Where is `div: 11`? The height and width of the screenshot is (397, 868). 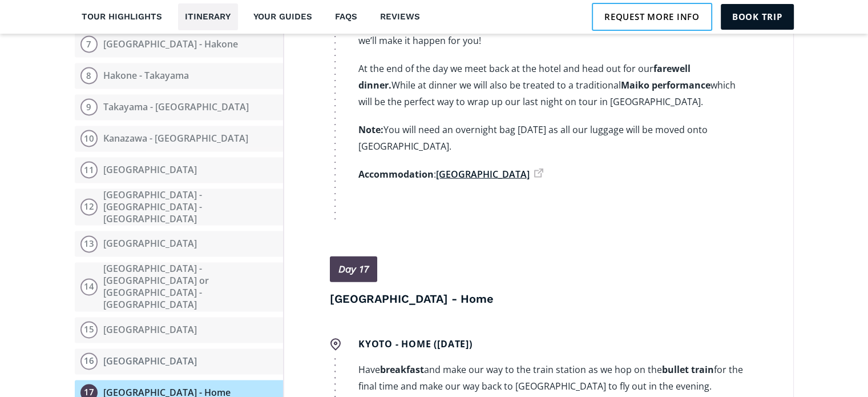 div: 11 is located at coordinates (89, 170).